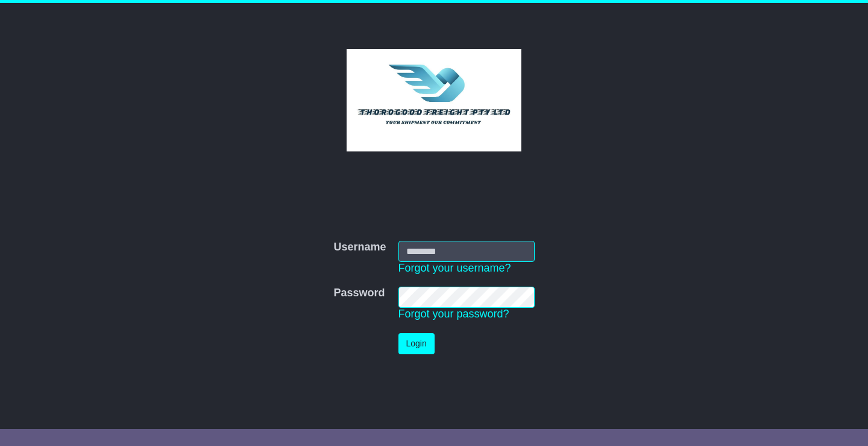 This screenshot has width=868, height=446. What do you see at coordinates (416, 343) in the screenshot?
I see `button: Login` at bounding box center [416, 343].